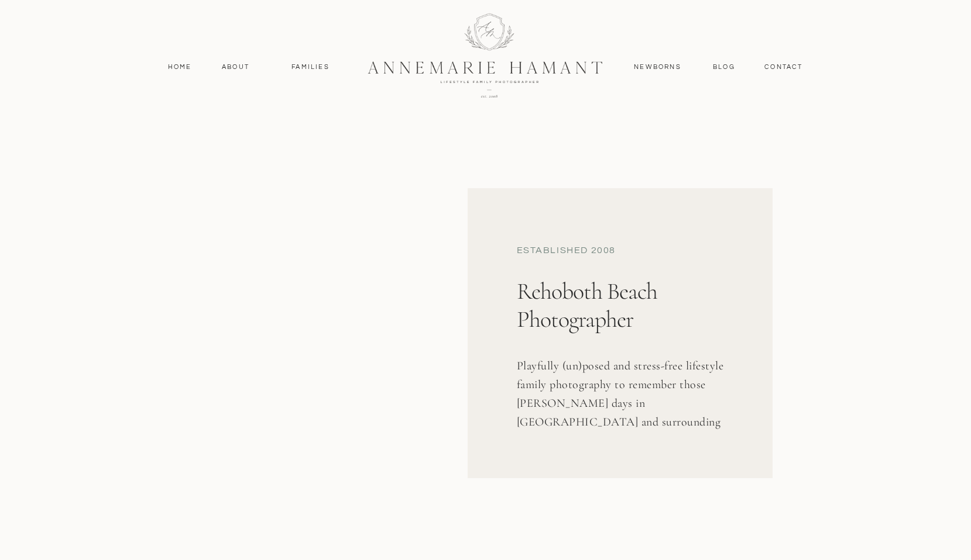  What do you see at coordinates (657, 67) in the screenshot?
I see `a: Newborns` at bounding box center [657, 67].